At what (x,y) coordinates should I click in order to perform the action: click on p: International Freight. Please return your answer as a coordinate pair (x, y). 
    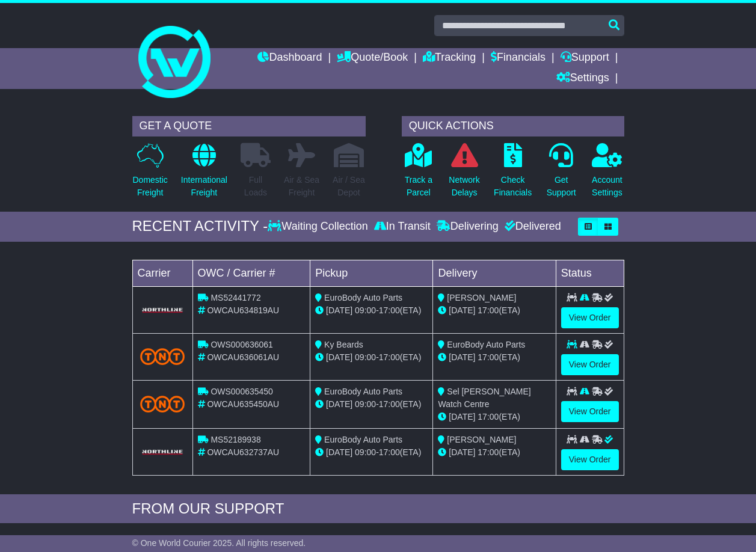
    Looking at the image, I should click on (204, 186).